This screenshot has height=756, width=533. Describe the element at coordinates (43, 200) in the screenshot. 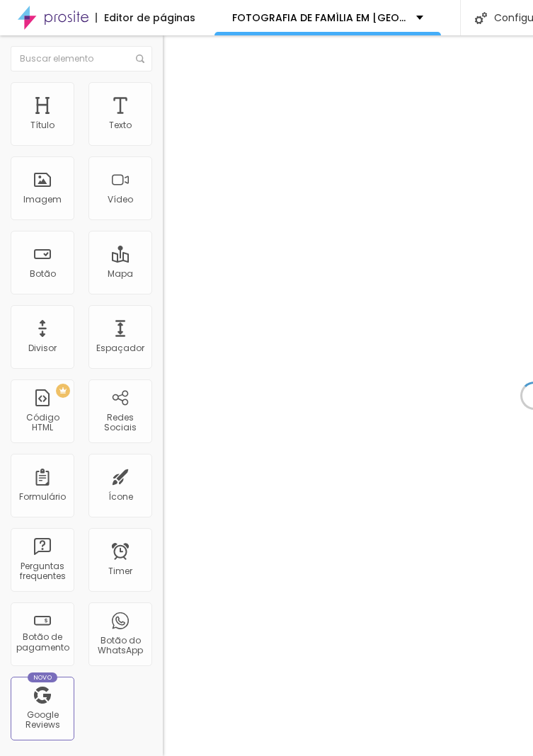

I see `div: Imagem` at that location.